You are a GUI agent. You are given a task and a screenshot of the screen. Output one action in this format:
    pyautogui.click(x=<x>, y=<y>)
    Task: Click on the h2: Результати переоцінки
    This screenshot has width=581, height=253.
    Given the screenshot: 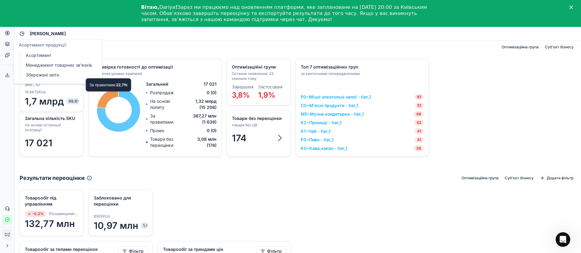 What is the action you would take?
    pyautogui.click(x=52, y=178)
    